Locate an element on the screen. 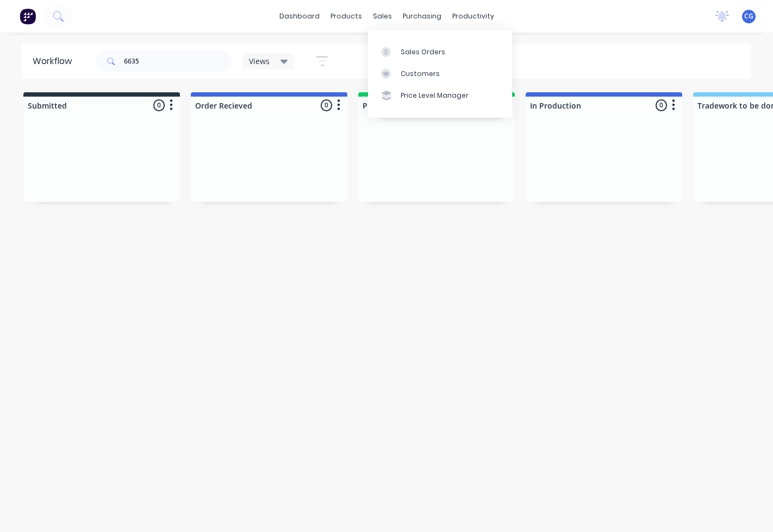 This screenshot has width=773, height=532. input: Search for orders... is located at coordinates (178, 62).